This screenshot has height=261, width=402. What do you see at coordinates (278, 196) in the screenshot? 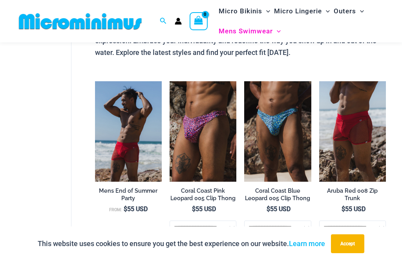
I see `a: Coral Coast Blue Leopard 005 Clip Thong` at bounding box center [278, 196].